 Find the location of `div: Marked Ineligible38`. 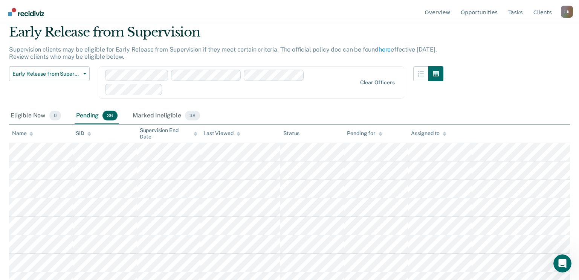

div: Marked Ineligible38 is located at coordinates (166, 116).